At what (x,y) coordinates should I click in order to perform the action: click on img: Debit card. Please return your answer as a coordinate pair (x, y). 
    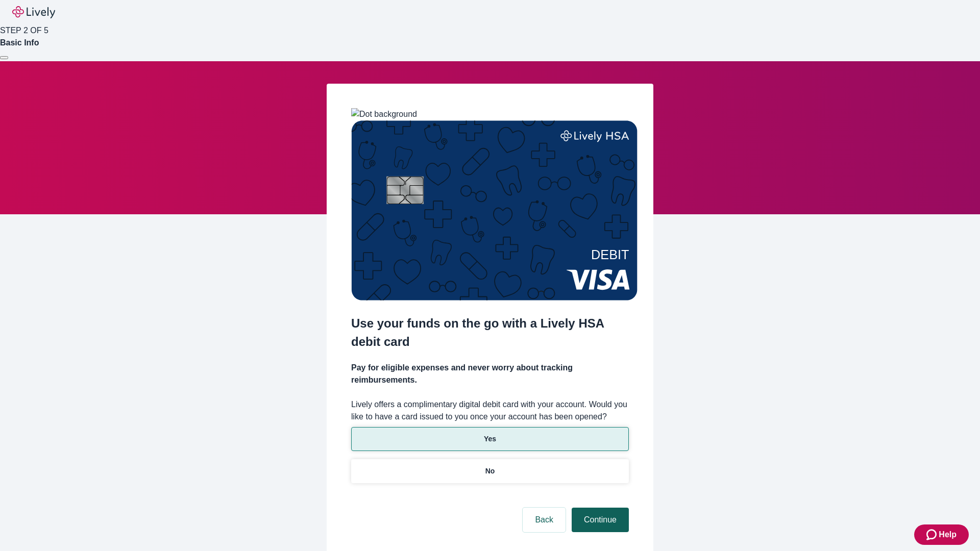
    Looking at the image, I should click on (494, 210).